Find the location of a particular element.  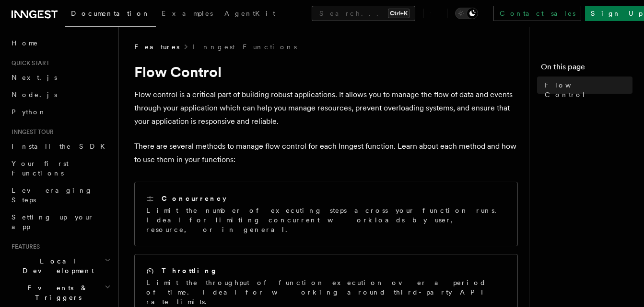

span: Home is located at coordinates (25, 43).